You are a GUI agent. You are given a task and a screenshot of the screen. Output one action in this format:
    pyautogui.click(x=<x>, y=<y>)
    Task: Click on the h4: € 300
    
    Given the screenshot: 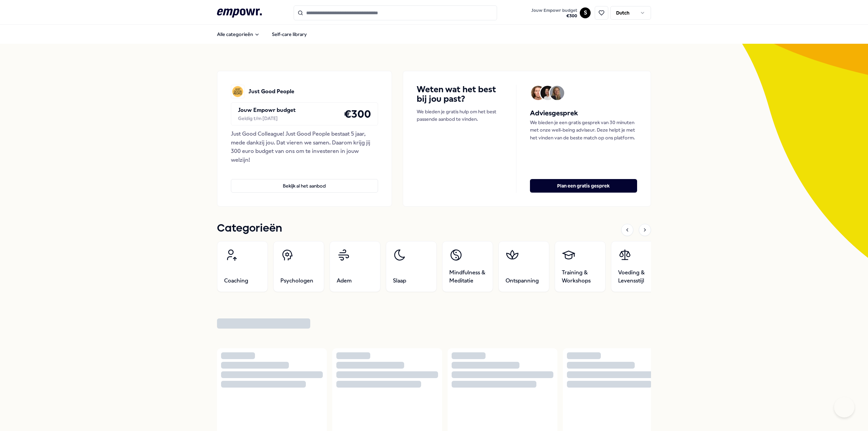 What is the action you would take?
    pyautogui.click(x=357, y=114)
    